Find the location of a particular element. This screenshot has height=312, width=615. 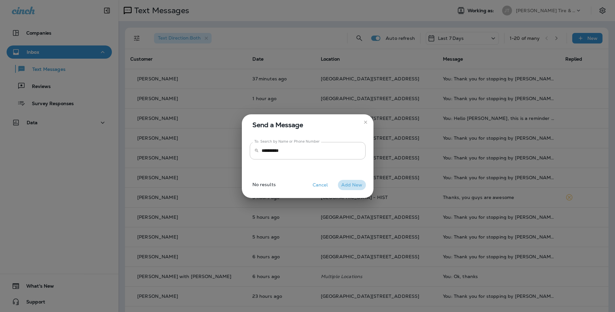

span: Send a Message is located at coordinates (309, 125).